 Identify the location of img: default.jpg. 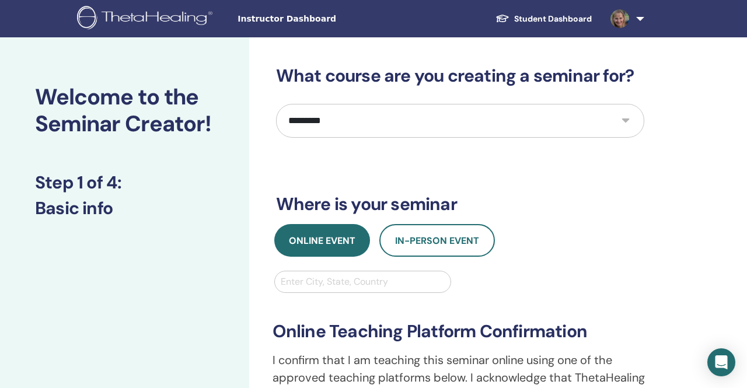
(620, 19).